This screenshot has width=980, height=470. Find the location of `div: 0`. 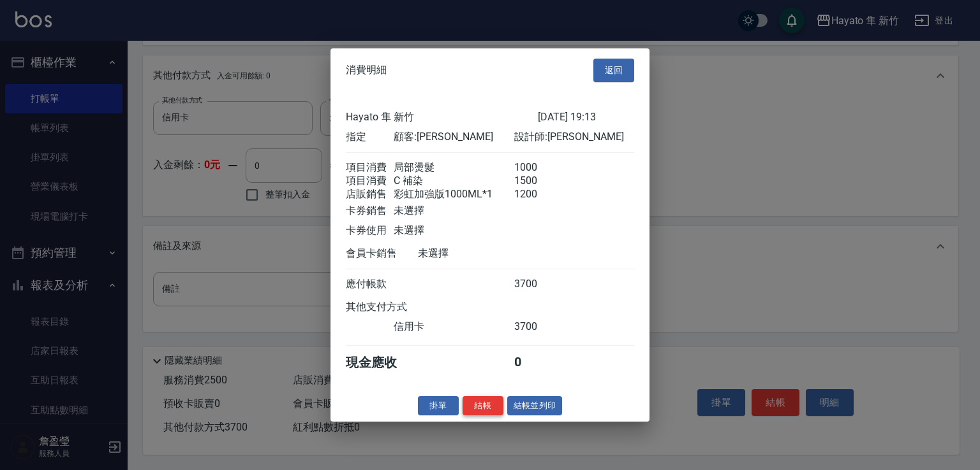

div: 0 is located at coordinates (538, 362).